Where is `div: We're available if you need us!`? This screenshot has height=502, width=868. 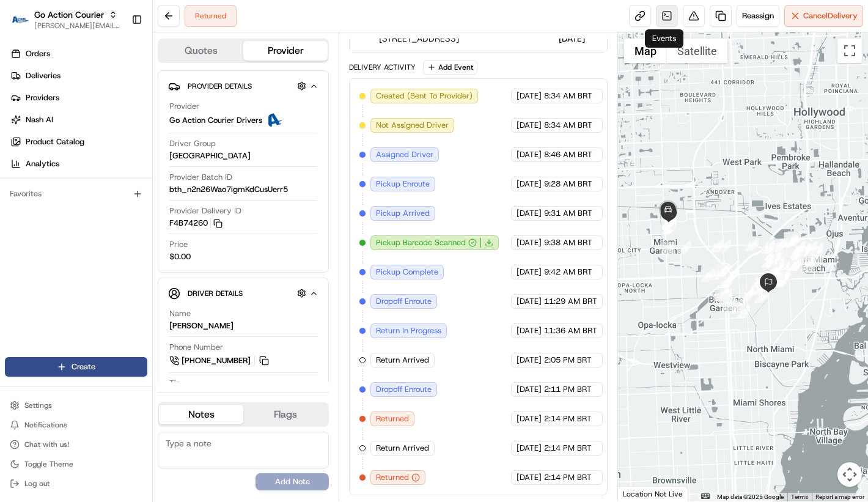 div: We're available if you need us! is located at coordinates (111, 134).